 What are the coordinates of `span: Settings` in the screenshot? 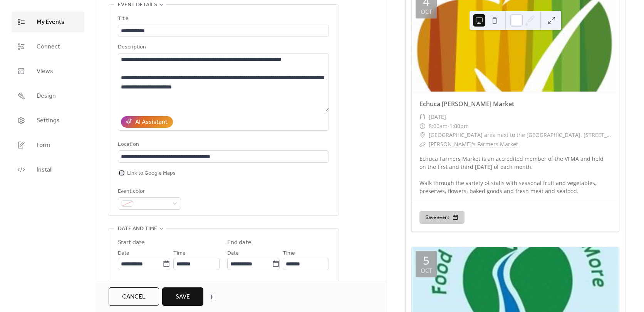 It's located at (48, 121).